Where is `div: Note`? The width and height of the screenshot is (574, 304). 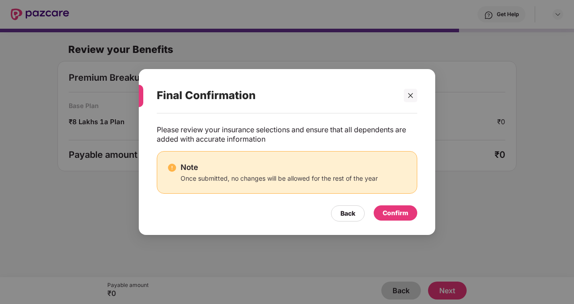 div: Note is located at coordinates (279, 168).